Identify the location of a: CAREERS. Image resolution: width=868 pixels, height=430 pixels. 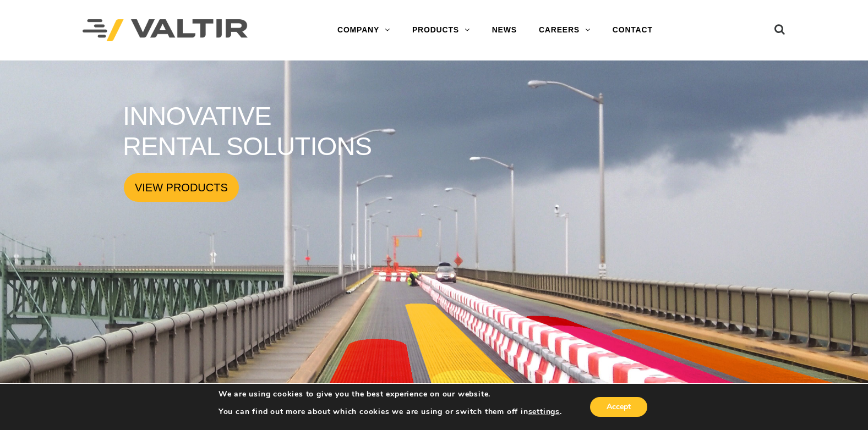
(565, 30).